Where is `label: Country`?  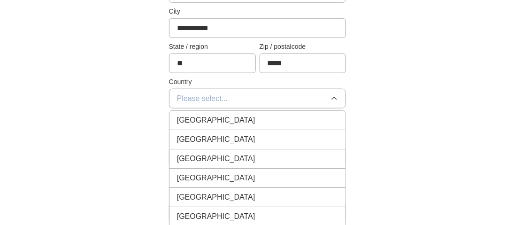
label: Country is located at coordinates (258, 82).